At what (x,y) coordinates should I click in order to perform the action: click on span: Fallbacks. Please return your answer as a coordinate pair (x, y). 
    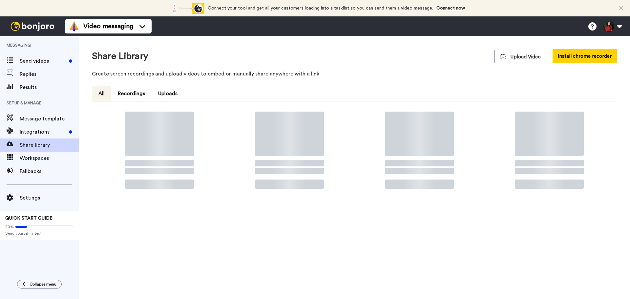
    Looking at the image, I should click on (49, 171).